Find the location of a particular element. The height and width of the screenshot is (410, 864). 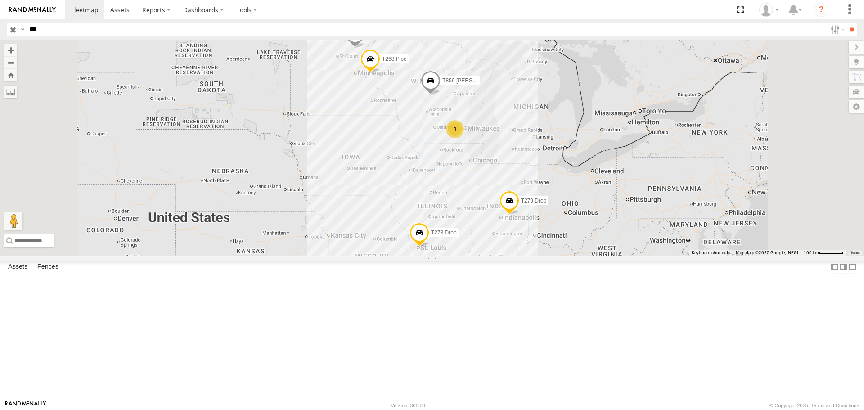

div: © Copyright 2025 - is located at coordinates (815, 406).